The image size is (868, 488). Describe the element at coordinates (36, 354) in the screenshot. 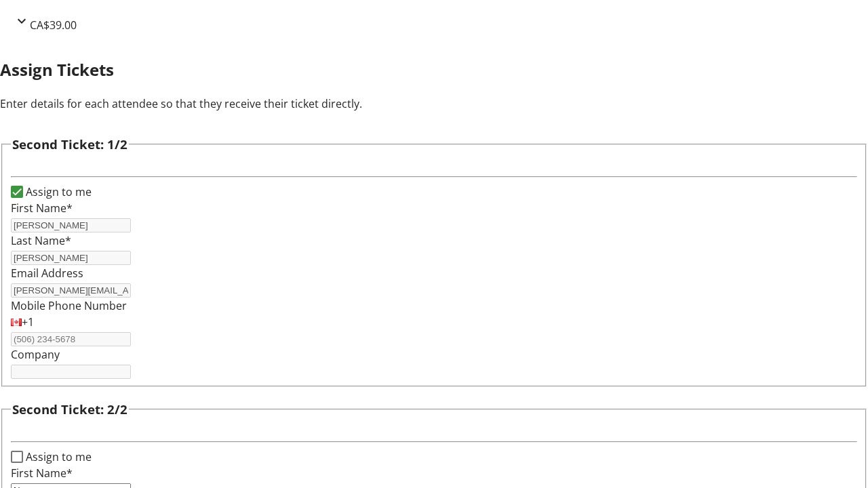

I see `label: Company` at that location.